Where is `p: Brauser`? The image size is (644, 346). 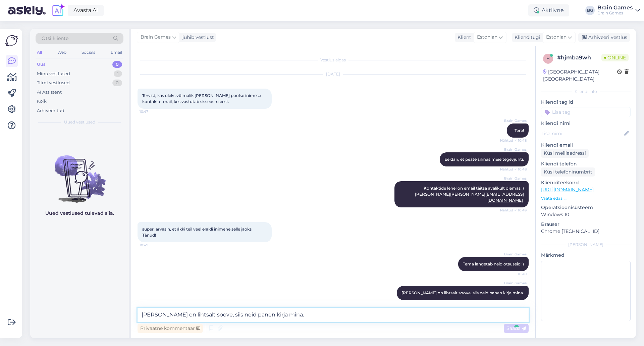
p: Brauser is located at coordinates (586, 224).